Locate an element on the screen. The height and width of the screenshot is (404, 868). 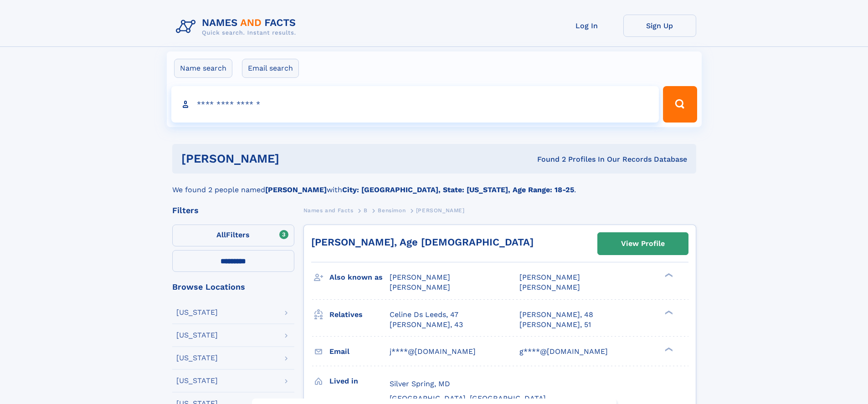
div: Found 2 Profiles In Our Records Database is located at coordinates (548, 159).